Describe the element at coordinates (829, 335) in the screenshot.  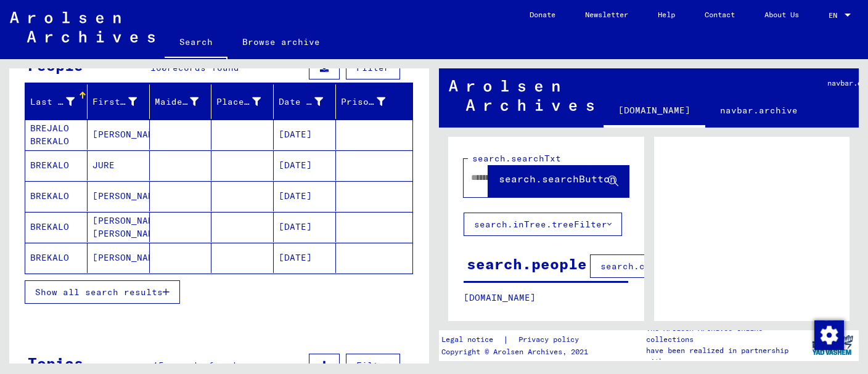
I see `img: Change consent` at that location.